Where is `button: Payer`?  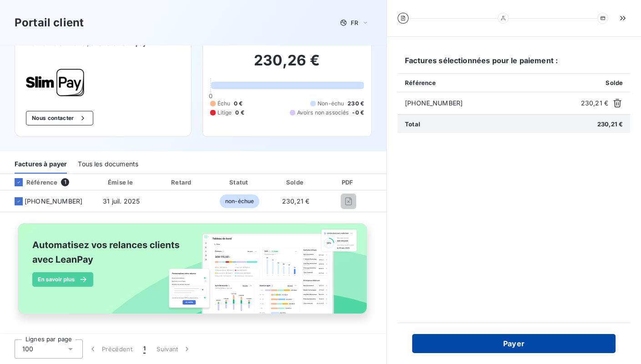
button: Payer is located at coordinates (513, 343).